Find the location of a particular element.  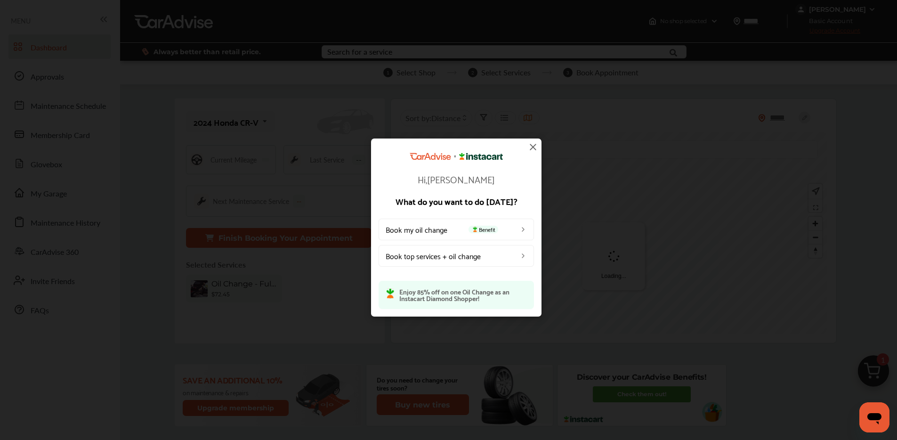

span: Benefit is located at coordinates (483, 229).